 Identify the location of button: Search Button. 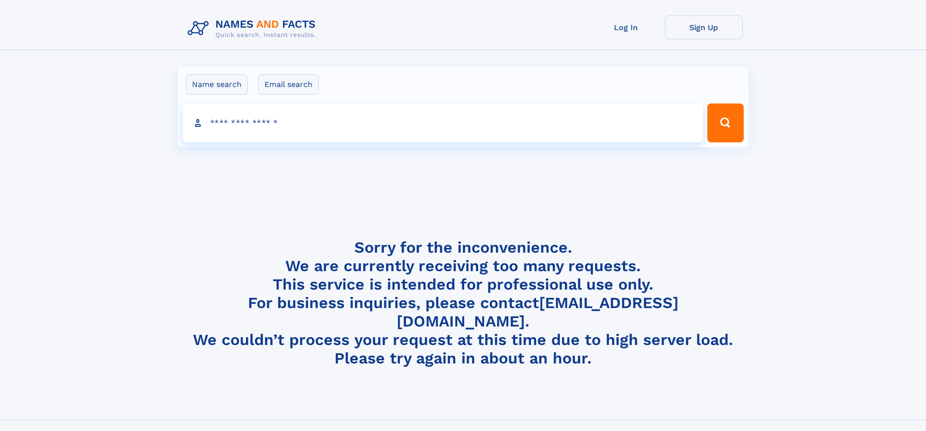
(725, 123).